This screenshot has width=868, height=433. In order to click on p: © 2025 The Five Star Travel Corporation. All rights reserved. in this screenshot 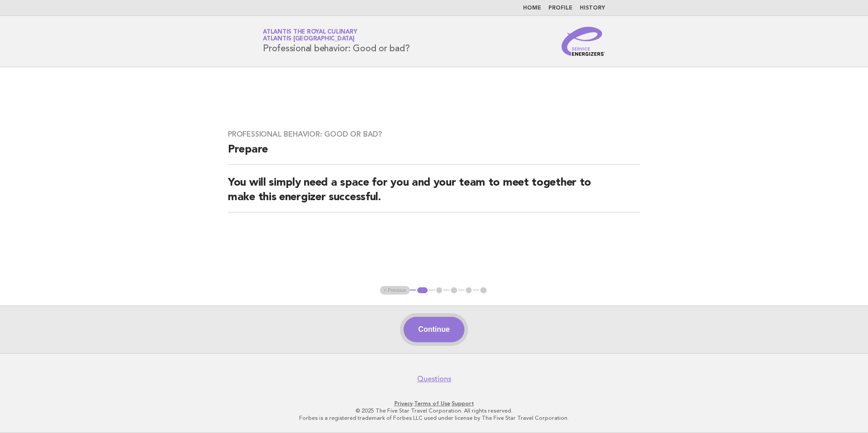, I will do `click(434, 411)`.